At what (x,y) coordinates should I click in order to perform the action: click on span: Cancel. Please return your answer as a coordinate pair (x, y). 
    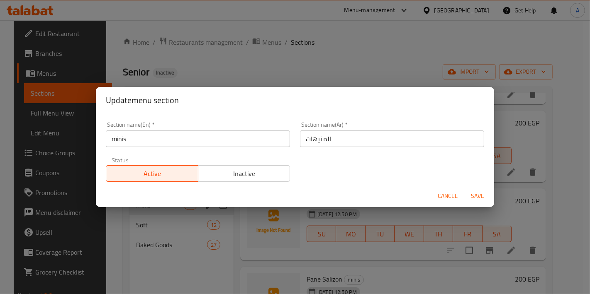
    Looking at the image, I should click on (448, 196).